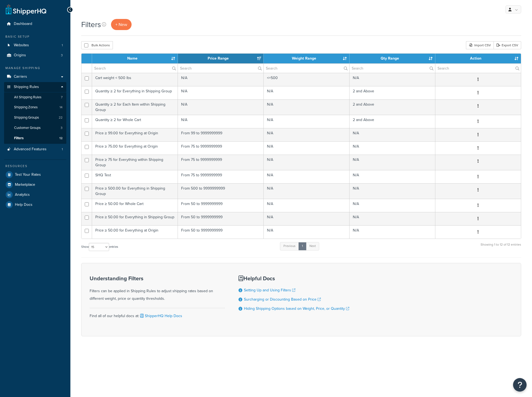 The height and width of the screenshot is (397, 532). What do you see at coordinates (307, 58) in the screenshot?
I see `th: Weight Range: activate to sort column ascending` at bounding box center [307, 58].